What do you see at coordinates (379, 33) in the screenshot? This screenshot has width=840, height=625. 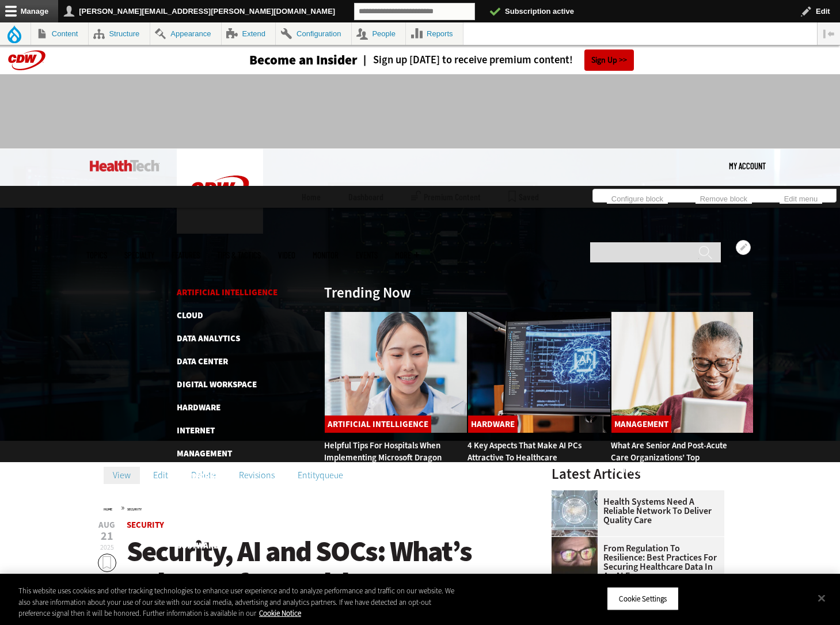 I see `a: People` at bounding box center [379, 33].